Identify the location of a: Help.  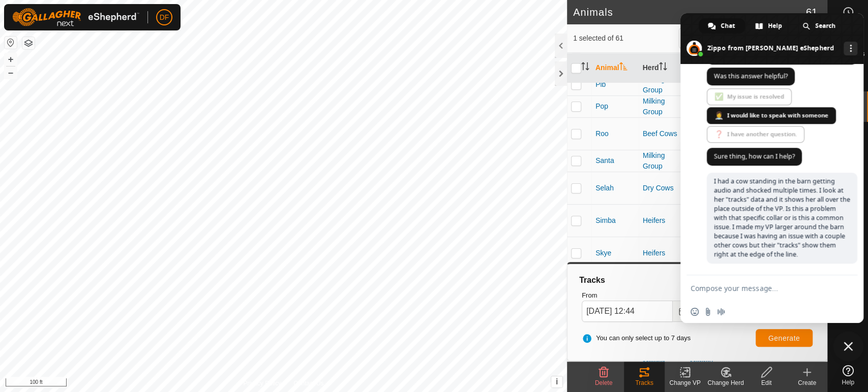
(848, 375).